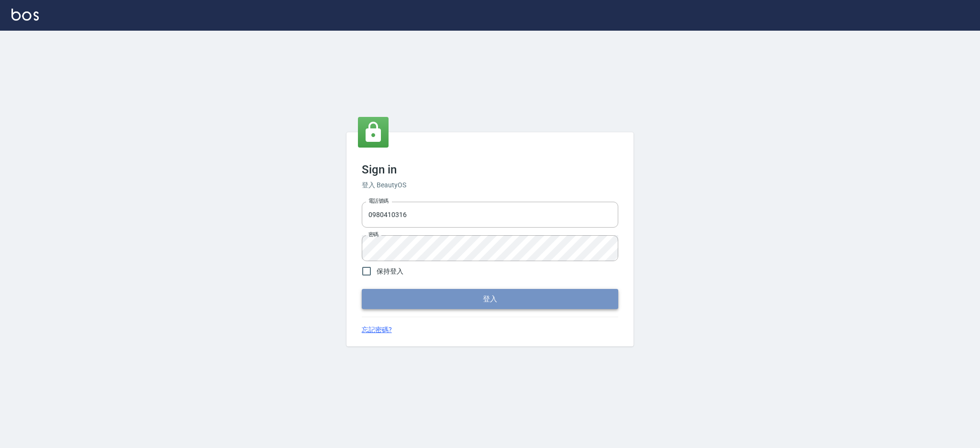  What do you see at coordinates (390, 271) in the screenshot?
I see `span: 保持登入` at bounding box center [390, 271].